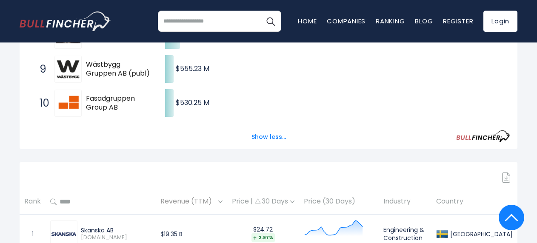 This screenshot has height=243, width=537. I want to click on a: Blog, so click(424, 21).